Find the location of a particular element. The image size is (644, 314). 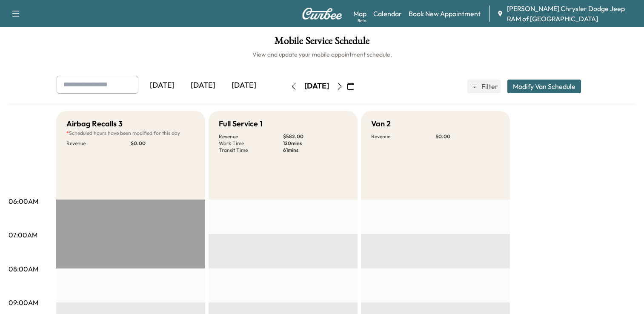

button: Modify Van Schedule is located at coordinates (544, 86).